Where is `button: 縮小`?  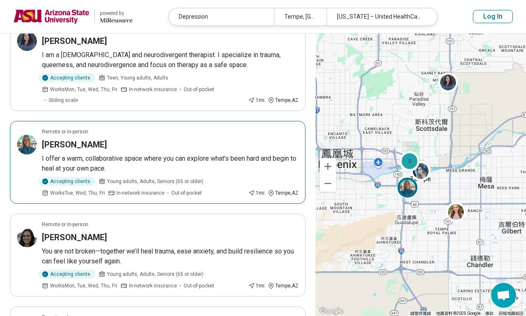 button: 縮小 is located at coordinates (328, 184).